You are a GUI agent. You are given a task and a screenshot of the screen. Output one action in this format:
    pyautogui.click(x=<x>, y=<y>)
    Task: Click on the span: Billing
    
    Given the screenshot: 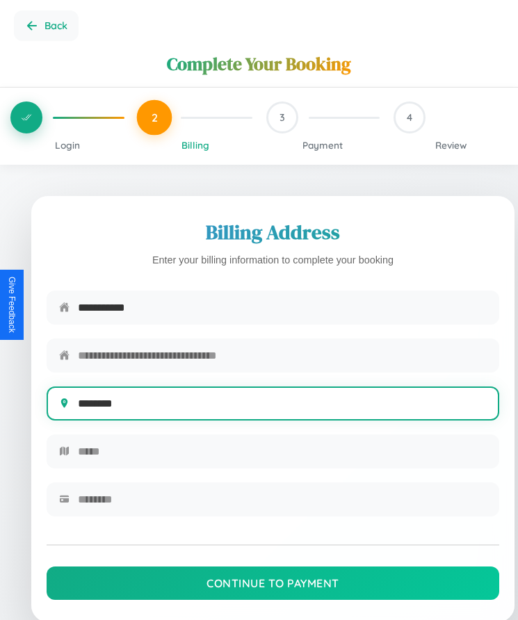 What is the action you would take?
    pyautogui.click(x=195, y=145)
    